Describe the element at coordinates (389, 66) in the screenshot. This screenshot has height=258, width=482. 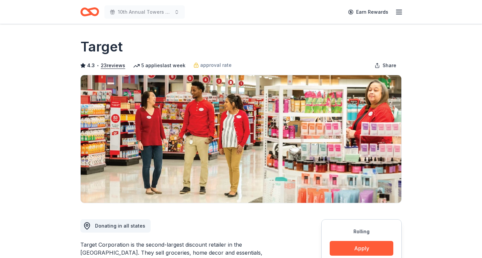
I see `span: Share` at that location.